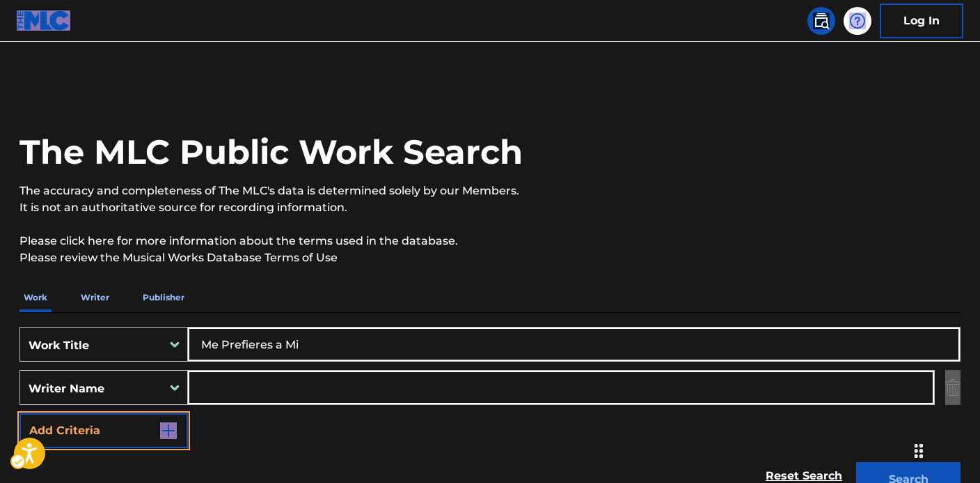 The image size is (980, 483). Describe the element at coordinates (490, 191) in the screenshot. I see `p: The accuracy and completeness of The MLC's data is determined solely by our Members.` at that location.